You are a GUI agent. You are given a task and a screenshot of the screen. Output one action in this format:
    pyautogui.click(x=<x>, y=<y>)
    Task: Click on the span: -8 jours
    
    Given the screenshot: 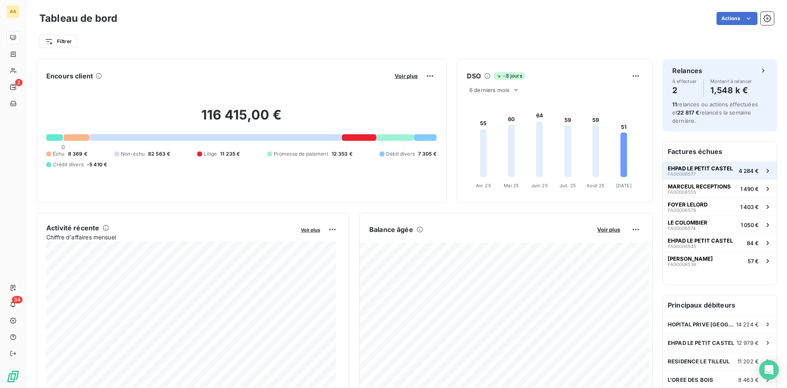 What is the action you would take?
    pyautogui.click(x=509, y=76)
    